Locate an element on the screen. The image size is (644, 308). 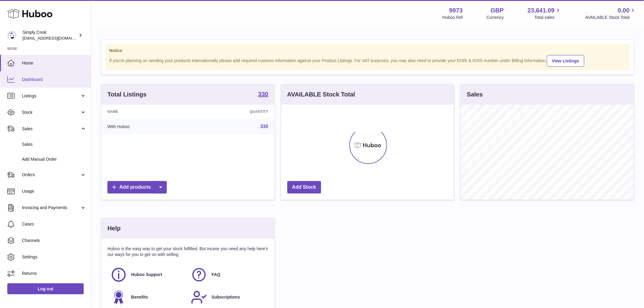
strong: Notice is located at coordinates (368, 50).